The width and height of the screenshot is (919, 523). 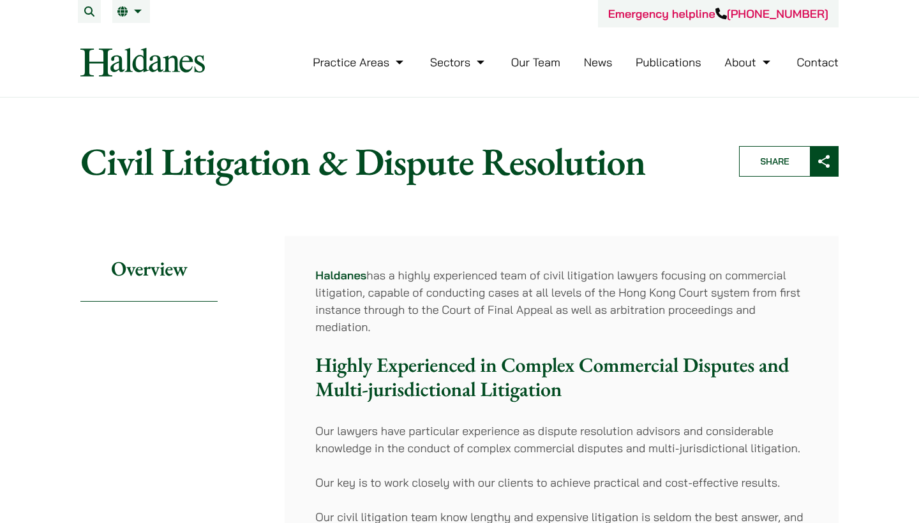 What do you see at coordinates (748, 62) in the screenshot?
I see `a: About` at bounding box center [748, 62].